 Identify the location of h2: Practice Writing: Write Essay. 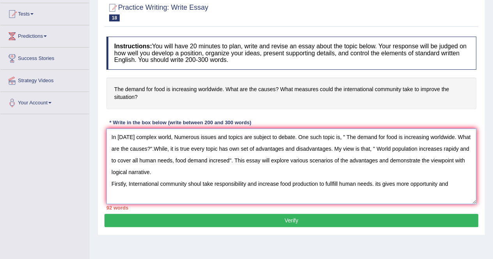
(157, 12).